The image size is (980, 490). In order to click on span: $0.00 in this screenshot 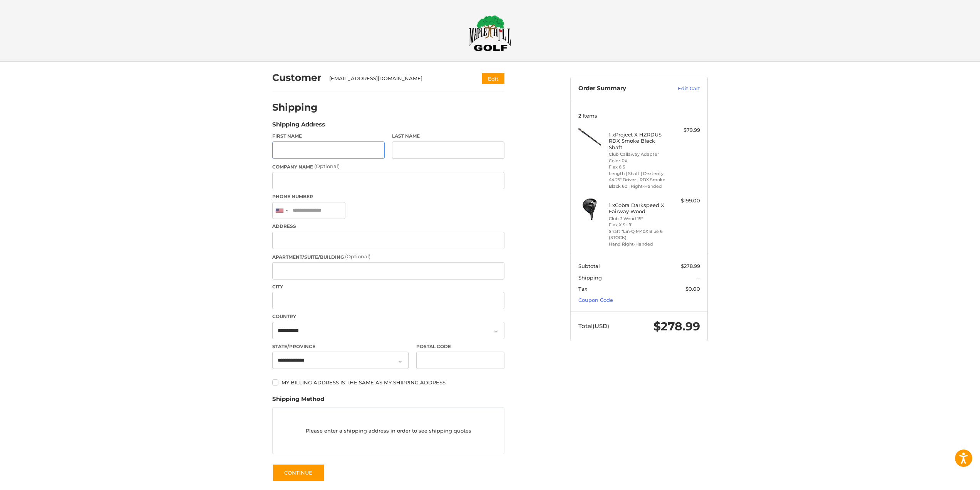, I will do `click(692, 288)`.